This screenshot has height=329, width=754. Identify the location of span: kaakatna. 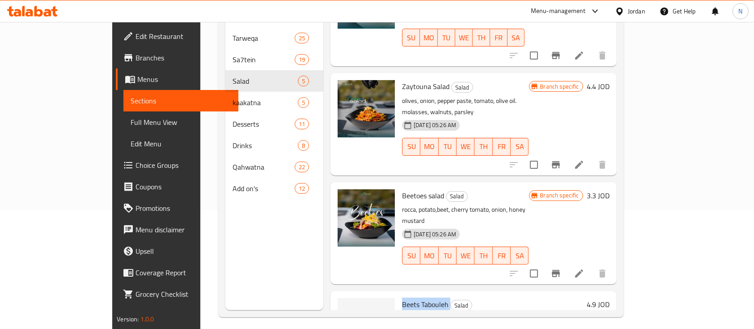
(265, 102).